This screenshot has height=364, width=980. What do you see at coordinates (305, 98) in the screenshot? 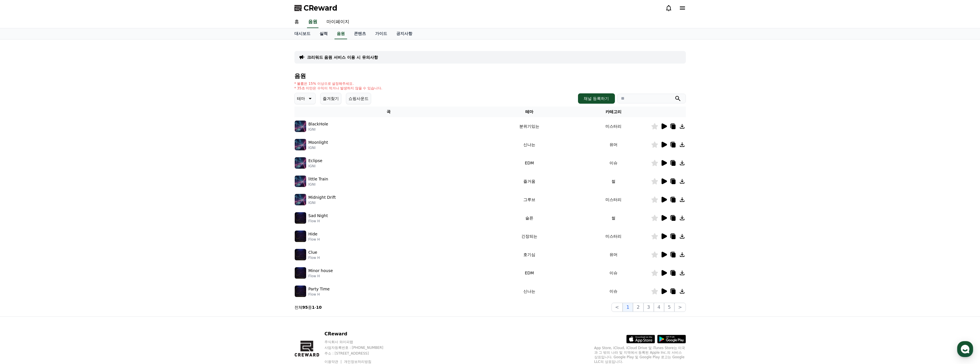
I see `button: 테마` at bounding box center [305, 98].